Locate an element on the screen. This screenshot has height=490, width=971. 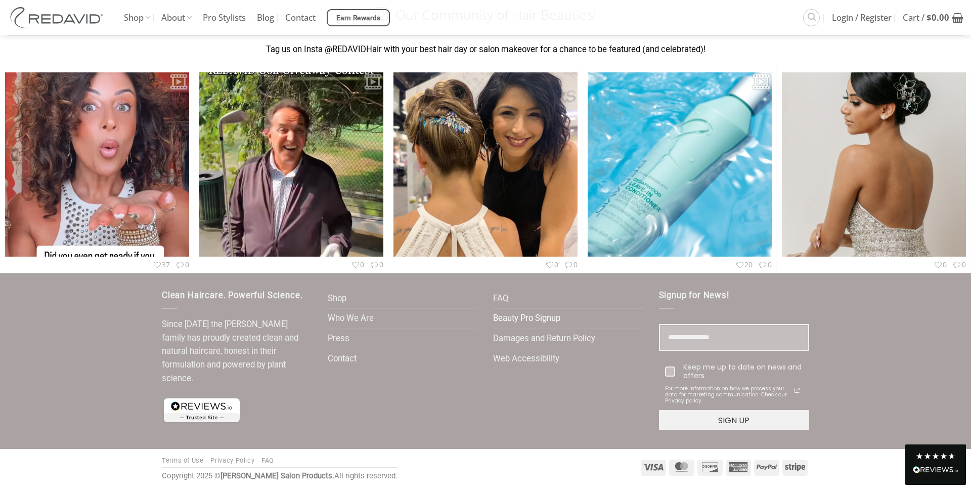
div: REVIEWS.io is located at coordinates (936, 469).